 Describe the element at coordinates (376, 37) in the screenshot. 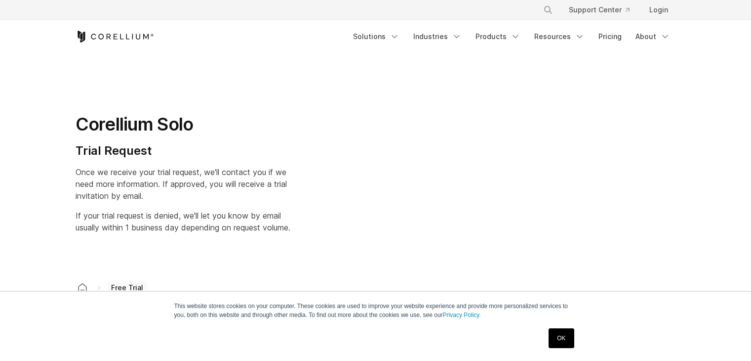

I see `a: Solutions` at that location.